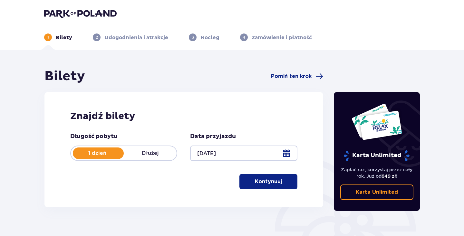  I want to click on span: 649 zł, so click(389, 176).